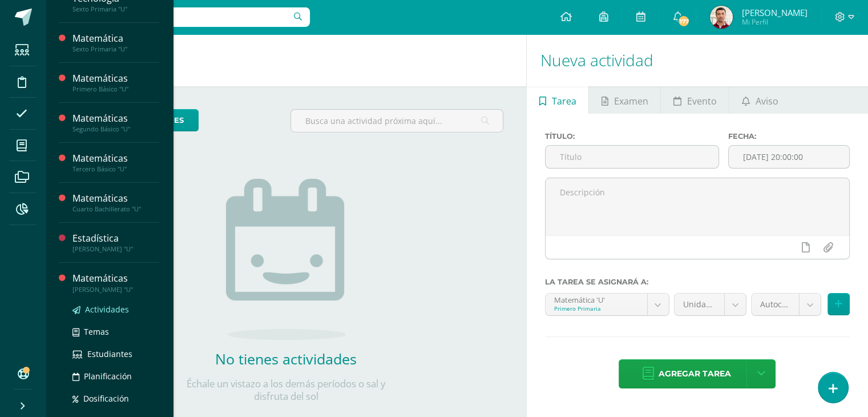  I want to click on a: Temas, so click(116, 331).